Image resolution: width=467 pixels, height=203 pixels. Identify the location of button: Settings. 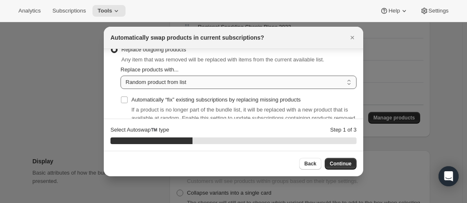
(434, 11).